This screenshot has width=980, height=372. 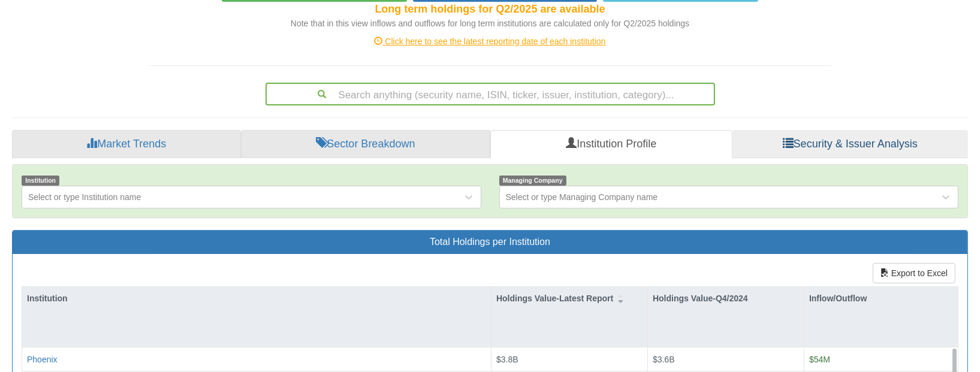 I want to click on span: $3.6B, so click(x=664, y=359).